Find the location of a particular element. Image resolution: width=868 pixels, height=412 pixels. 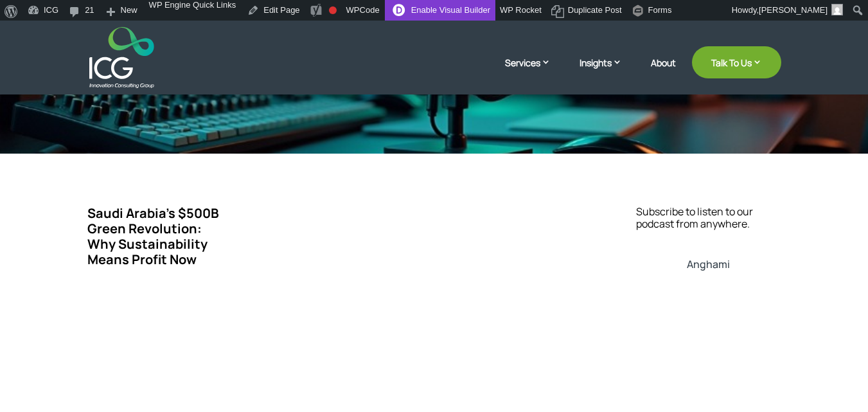

img: ICG is located at coordinates (121, 57).